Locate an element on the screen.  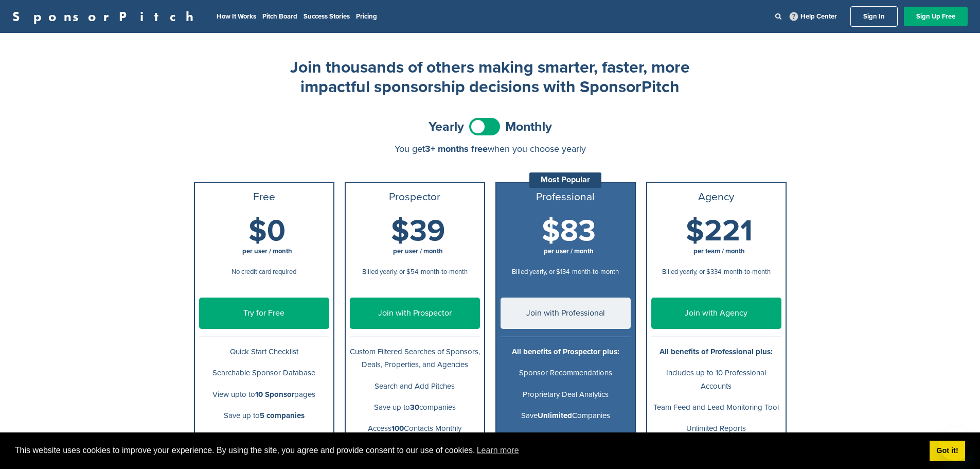
b: All benefits of Prospector plus: is located at coordinates (566, 351).